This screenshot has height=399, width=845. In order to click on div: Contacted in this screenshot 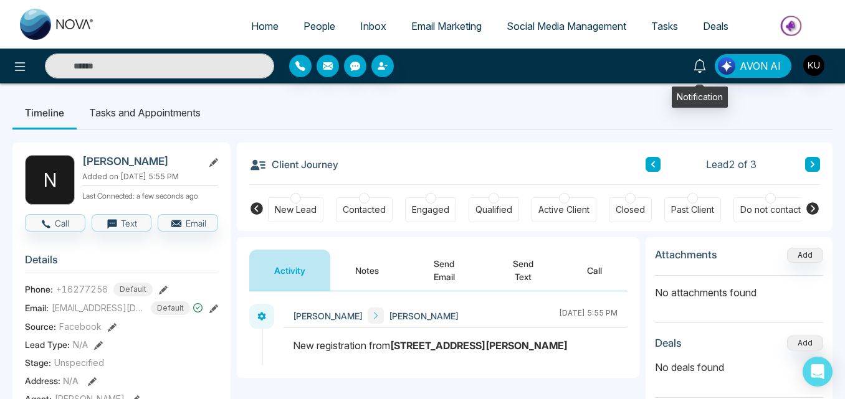, I will do `click(364, 210)`.